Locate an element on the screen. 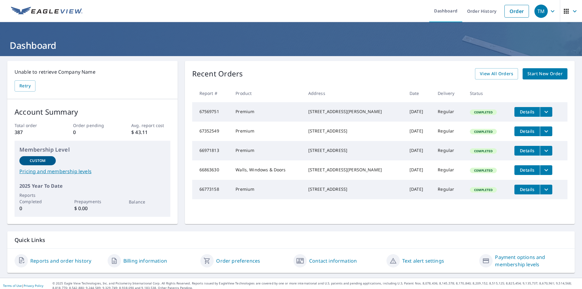 Image resolution: width=582 pixels, height=289 pixels. th: Delivery is located at coordinates (449, 93).